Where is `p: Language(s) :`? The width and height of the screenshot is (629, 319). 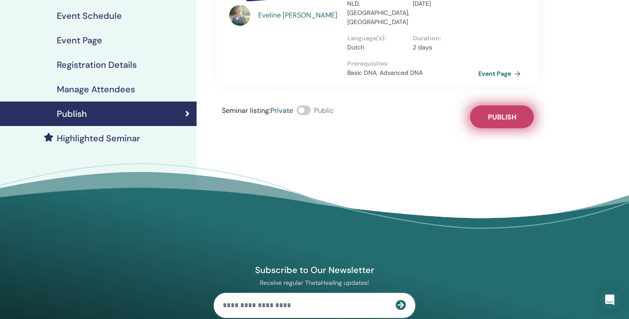
p: Language(s) : is located at coordinates (378, 38).